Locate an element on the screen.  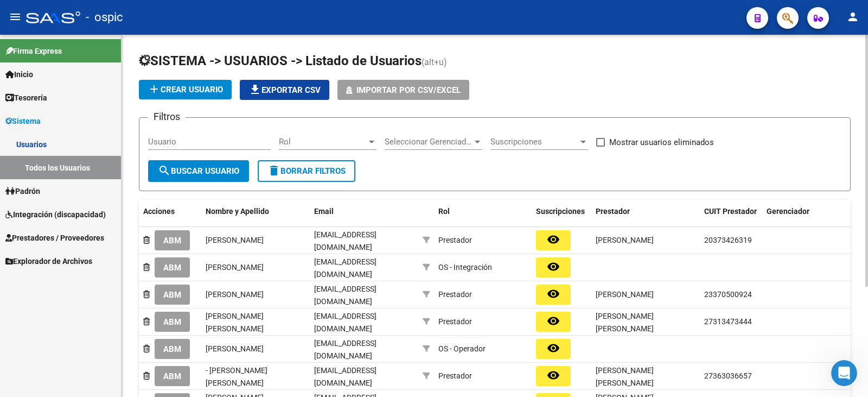
div: OS - Integración is located at coordinates (465, 267).